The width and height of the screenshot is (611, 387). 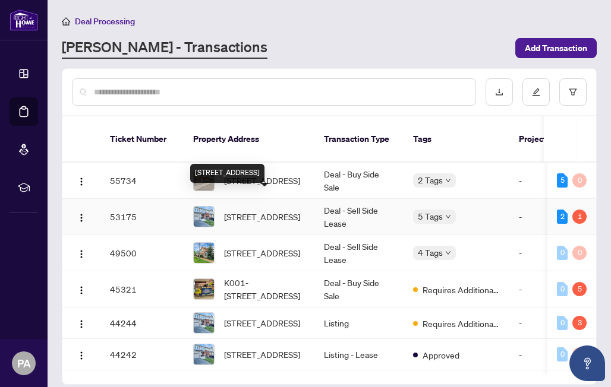 What do you see at coordinates (573, 92) in the screenshot?
I see `button: filter` at bounding box center [573, 92].